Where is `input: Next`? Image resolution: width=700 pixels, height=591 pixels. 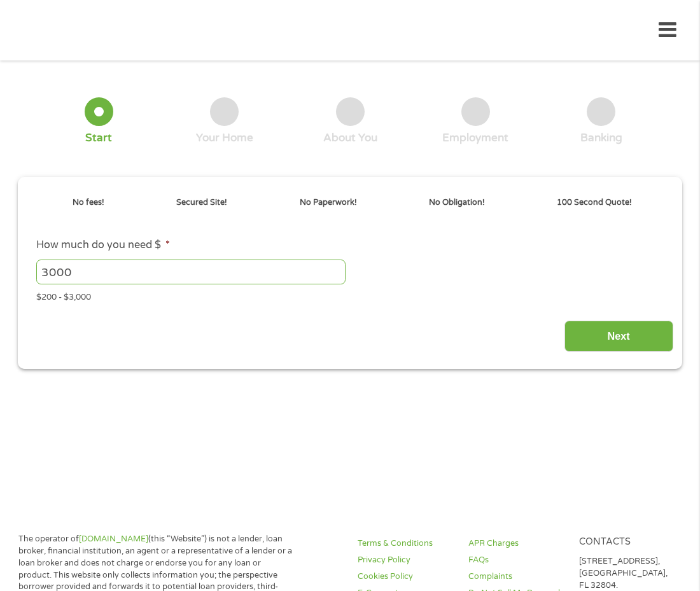 input: Next is located at coordinates (619, 336).